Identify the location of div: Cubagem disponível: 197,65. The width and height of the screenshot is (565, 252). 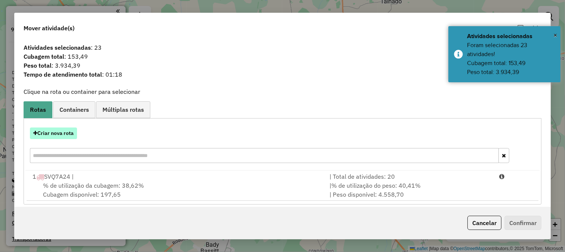
(176, 190).